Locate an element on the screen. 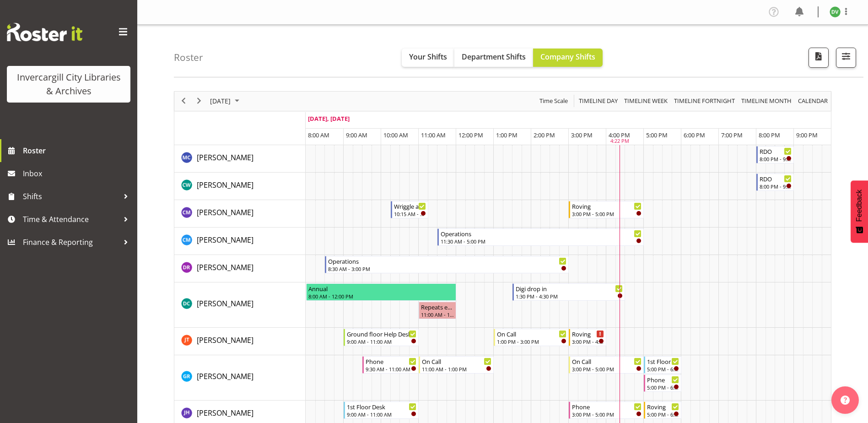  span: Feedback is located at coordinates (860, 205).